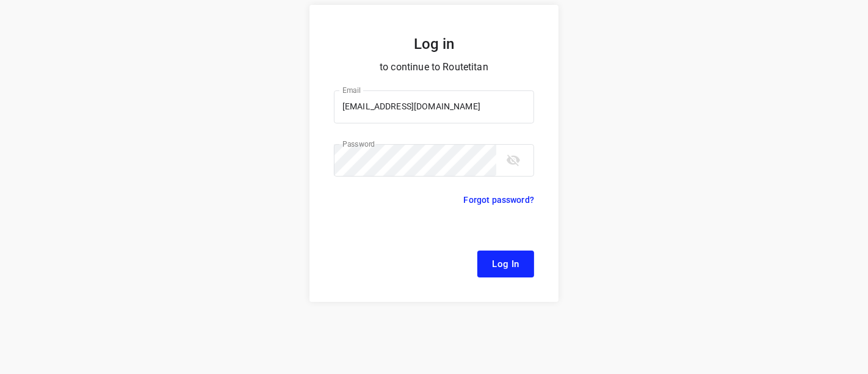 The image size is (868, 374). Describe the element at coordinates (506, 264) in the screenshot. I see `span: Log In` at that location.